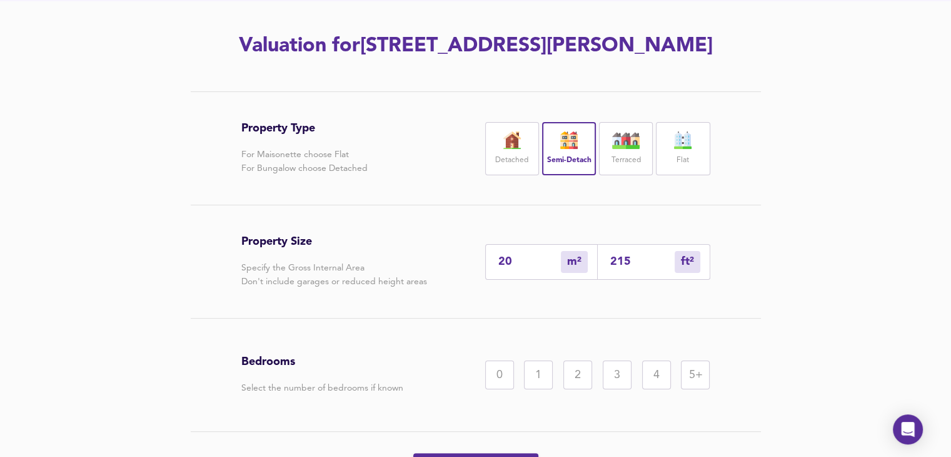  Describe the element at coordinates (568, 160) in the screenshot. I see `label: Semi-Detach` at that location.